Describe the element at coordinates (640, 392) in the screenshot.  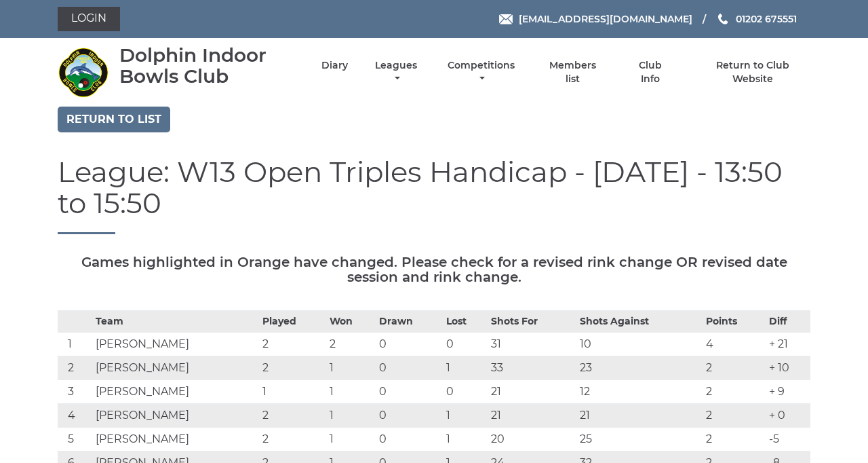
I see `td: 12` at that location.